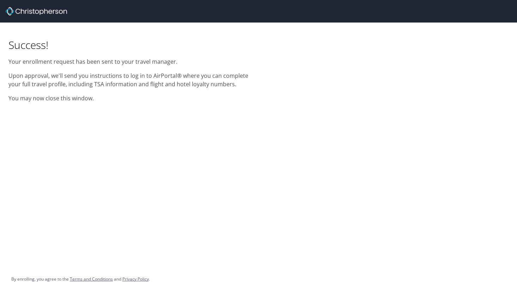 The image size is (517, 295). What do you see at coordinates (36, 11) in the screenshot?
I see `img: cbt logo` at bounding box center [36, 11].